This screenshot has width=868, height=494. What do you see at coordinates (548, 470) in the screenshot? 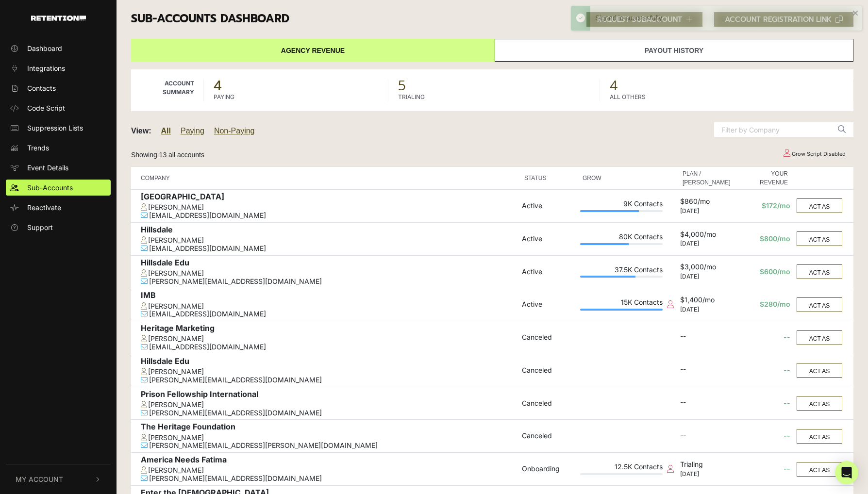
I see `td: Onboarding` at bounding box center [548, 470].